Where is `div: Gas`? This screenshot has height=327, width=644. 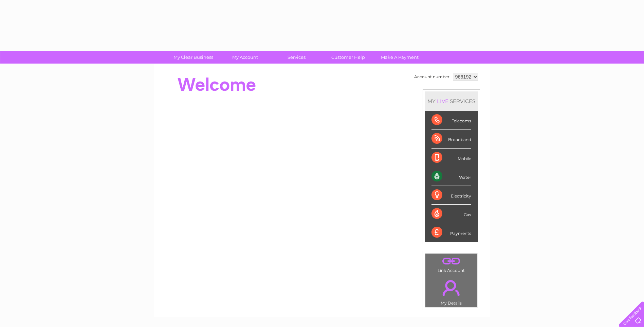 div: Gas is located at coordinates (451, 214).